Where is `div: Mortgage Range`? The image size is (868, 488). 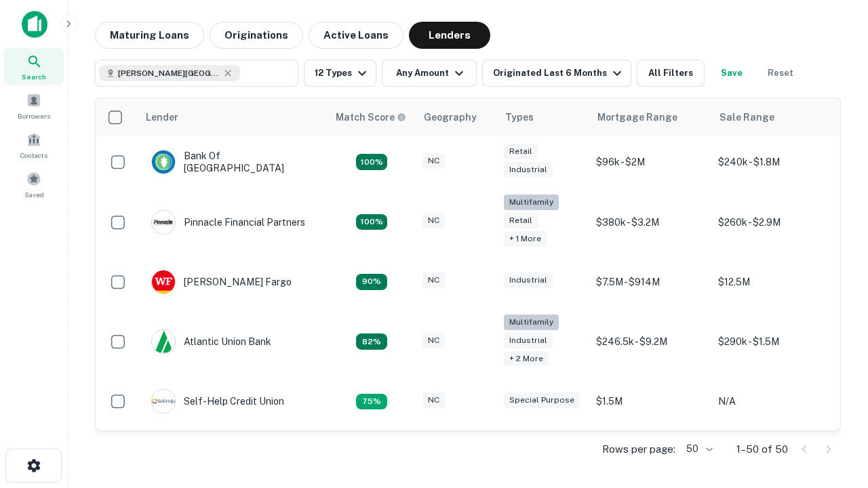
div: Mortgage Range is located at coordinates (638, 118).